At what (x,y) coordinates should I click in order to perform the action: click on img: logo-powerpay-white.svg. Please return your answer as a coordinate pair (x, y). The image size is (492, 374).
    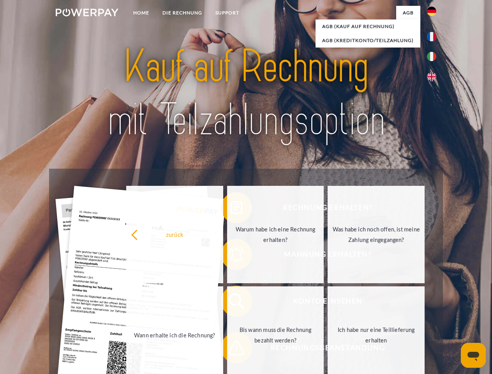
    Looking at the image, I should click on (87, 12).